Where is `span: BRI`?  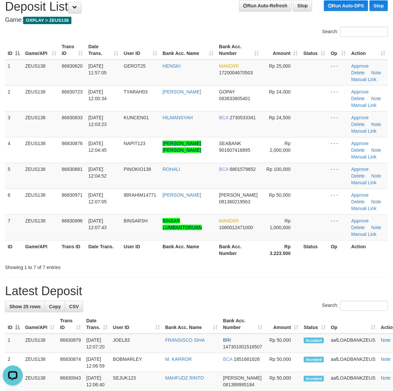
span: BRI is located at coordinates (227, 340).